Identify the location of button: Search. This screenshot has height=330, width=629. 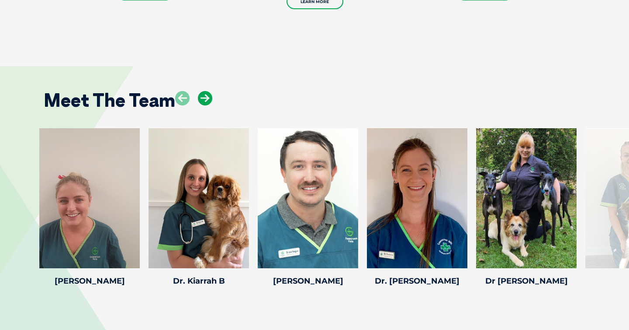
(617, 44).